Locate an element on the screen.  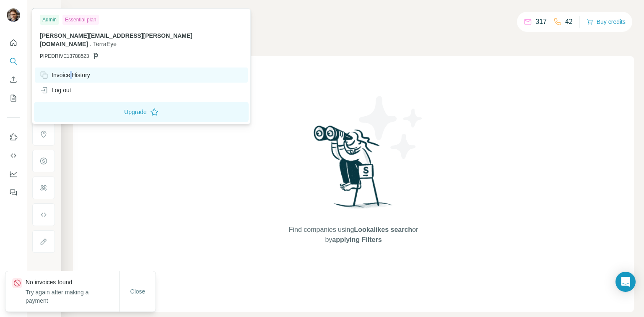
div: Open Intercom Messenger is located at coordinates (625, 282).